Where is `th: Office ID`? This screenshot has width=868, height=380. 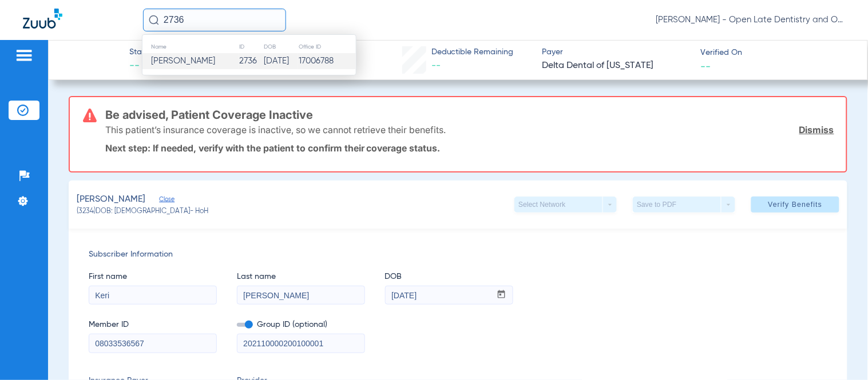 th: Office ID is located at coordinates (326, 47).